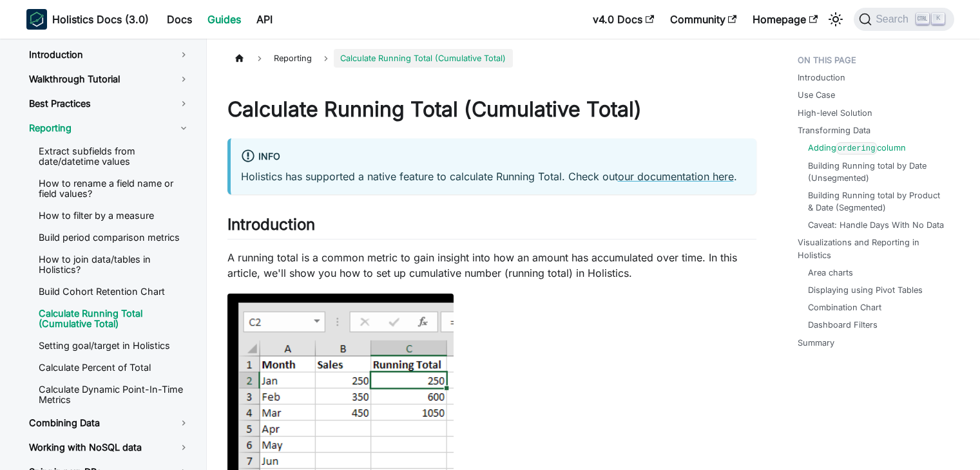 The width and height of the screenshot is (980, 470). I want to click on nav: Breadcrumbs, so click(491, 58).